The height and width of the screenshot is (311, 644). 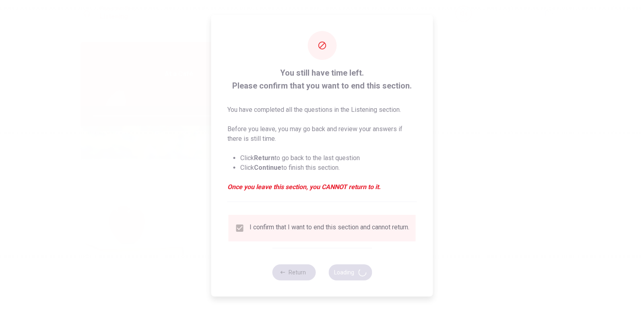 I want to click on div: I confirm that I want to end this section and cannot return., so click(x=329, y=228).